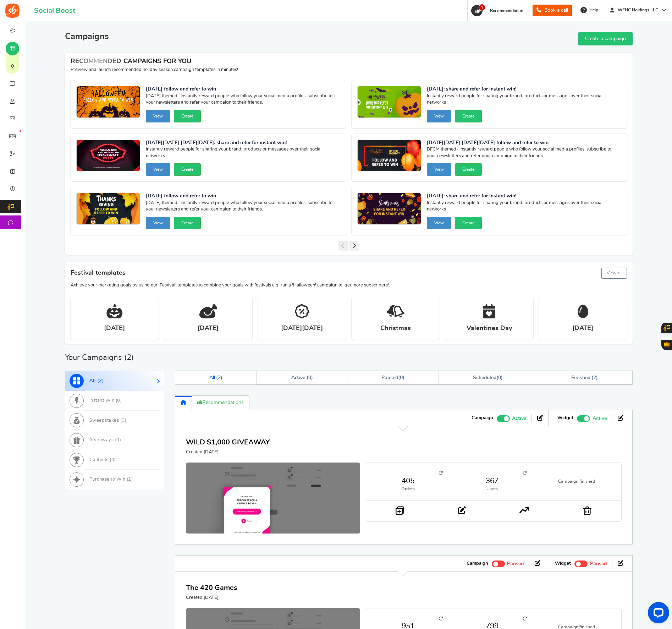 The width and height of the screenshot is (672, 629). I want to click on span: Finished ( ), so click(585, 377).